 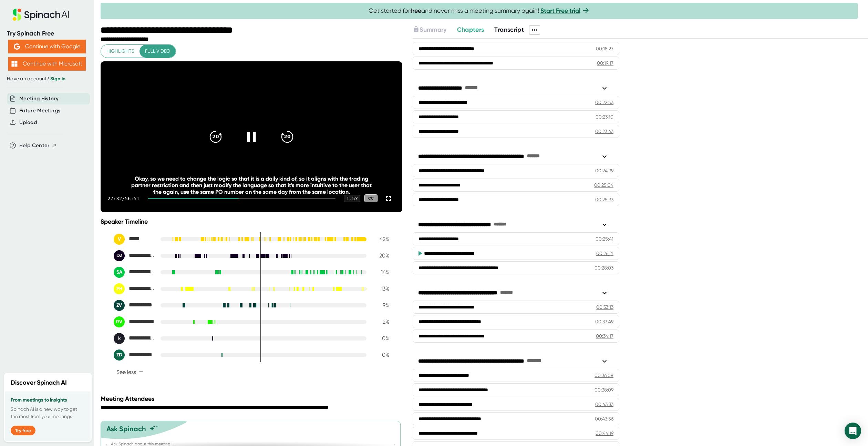 I want to click on button: Continue with Google, so click(x=47, y=46).